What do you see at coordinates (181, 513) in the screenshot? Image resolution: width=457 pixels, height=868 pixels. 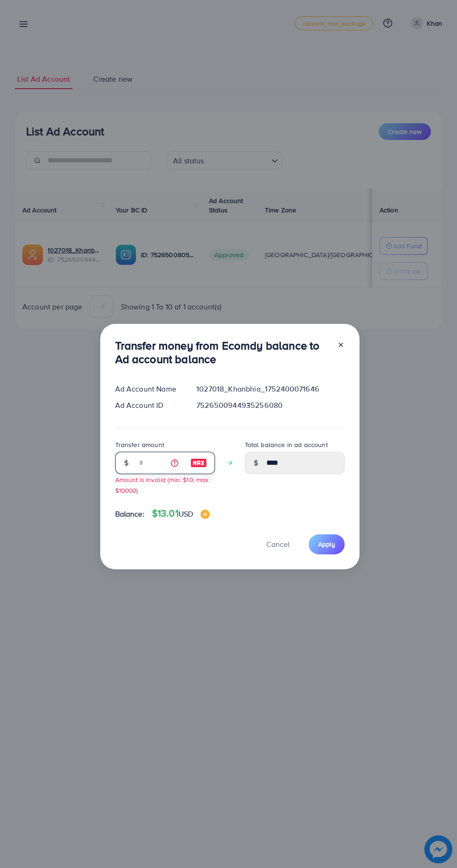 I see `h4: $13.01` at bounding box center [181, 513].